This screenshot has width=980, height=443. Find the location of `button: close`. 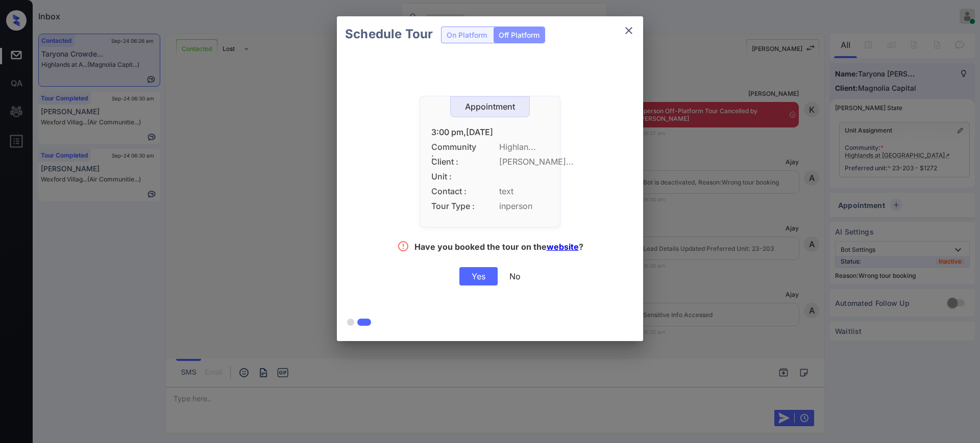

button: close is located at coordinates (629, 30).